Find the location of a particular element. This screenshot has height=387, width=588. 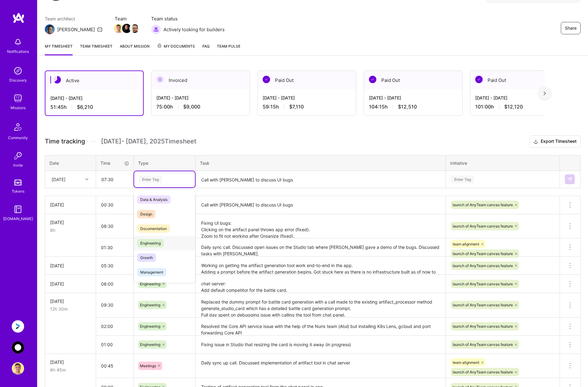

textarea: Daily sync up call. Discussed implementation of artifact tool in chat server is located at coordinates (320, 366).